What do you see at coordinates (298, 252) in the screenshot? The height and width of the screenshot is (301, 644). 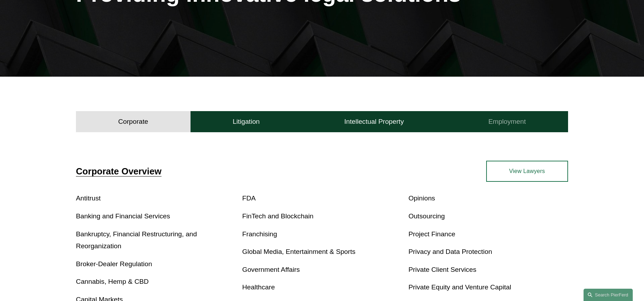 I see `a: Global Media, Entertainment & Sports` at bounding box center [298, 252].